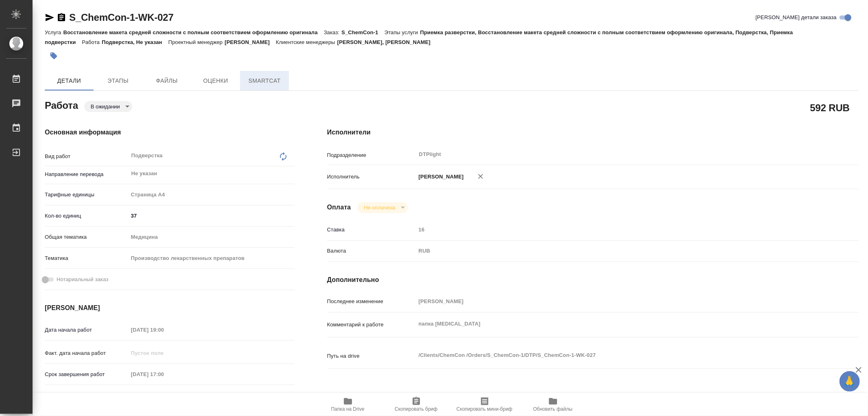  I want to click on p: Тематика, so click(86, 258).